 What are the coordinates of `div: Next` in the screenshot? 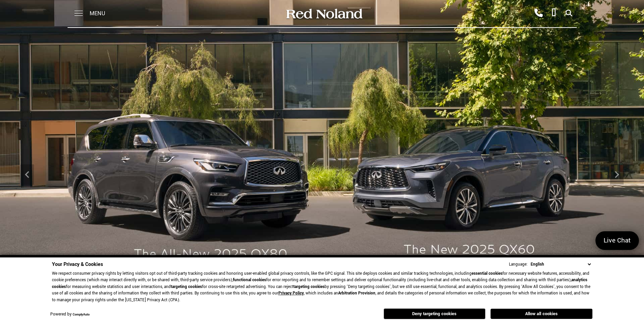 It's located at (617, 175).